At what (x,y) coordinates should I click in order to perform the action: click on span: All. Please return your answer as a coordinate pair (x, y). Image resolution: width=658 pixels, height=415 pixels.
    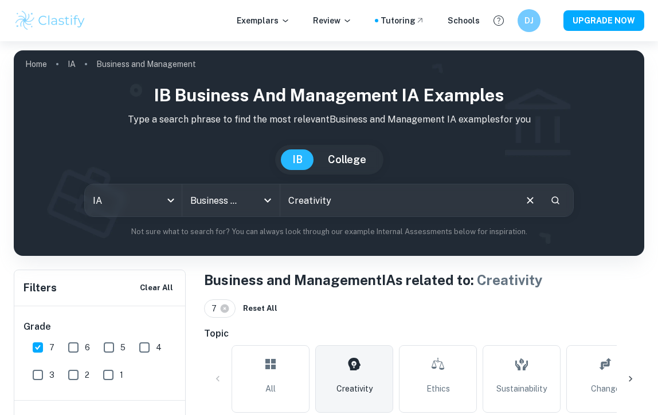
    Looking at the image, I should click on (270, 389).